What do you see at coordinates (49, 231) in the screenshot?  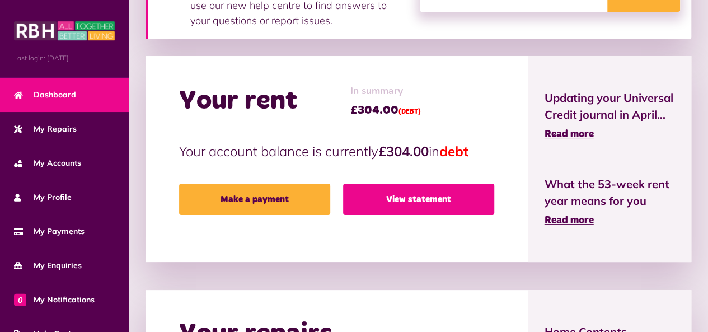 I see `span: My Payments` at bounding box center [49, 231].